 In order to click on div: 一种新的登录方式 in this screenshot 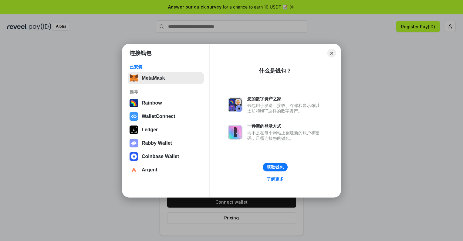, I will do `click(285, 126)`.